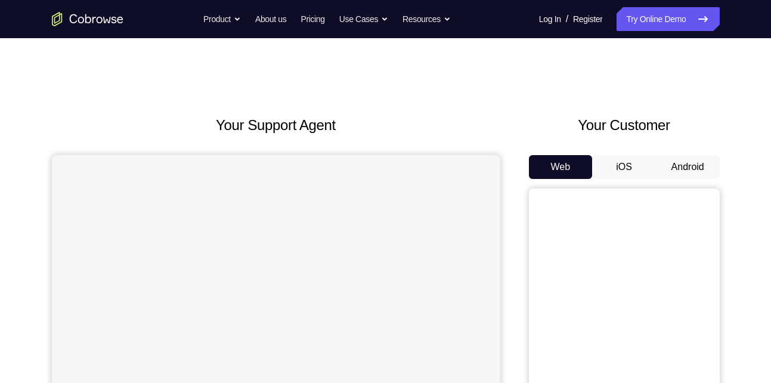  I want to click on a: About us, so click(271, 19).